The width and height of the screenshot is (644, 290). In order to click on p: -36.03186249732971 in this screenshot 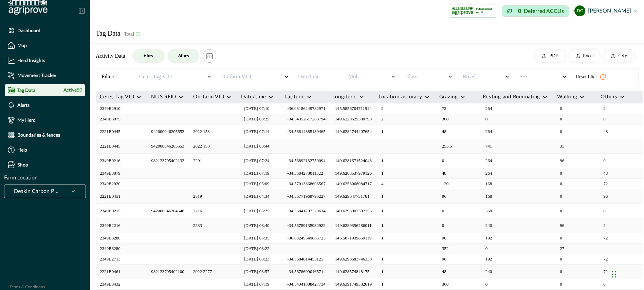, I will do `click(306, 108)`.